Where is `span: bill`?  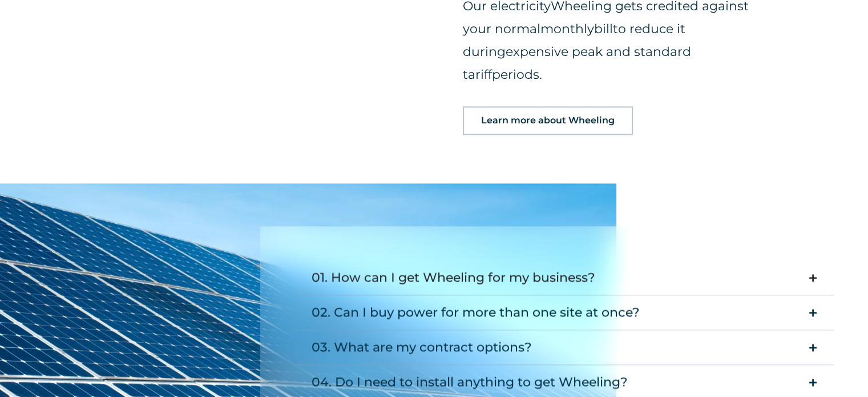
span: bill is located at coordinates (604, 28).